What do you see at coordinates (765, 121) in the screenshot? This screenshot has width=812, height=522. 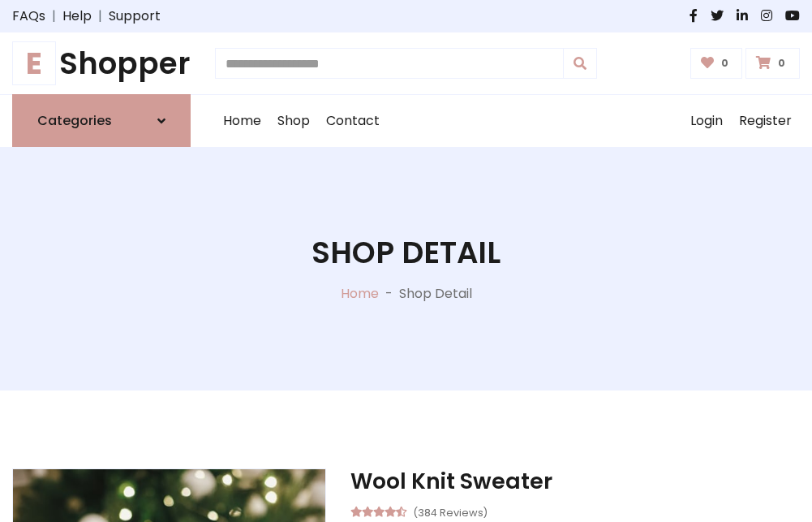 I see `a: Register` at bounding box center [765, 121].